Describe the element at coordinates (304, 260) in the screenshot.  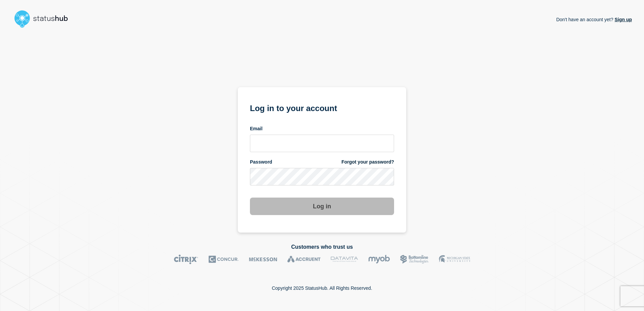
I see `img: Accruent logo` at that location.